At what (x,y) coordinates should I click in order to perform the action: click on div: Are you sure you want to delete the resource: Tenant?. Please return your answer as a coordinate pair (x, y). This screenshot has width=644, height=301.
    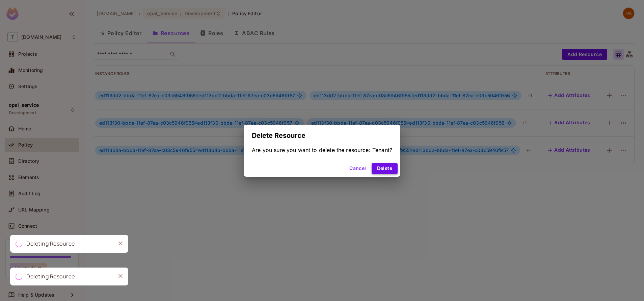
    Looking at the image, I should click on (322, 150).